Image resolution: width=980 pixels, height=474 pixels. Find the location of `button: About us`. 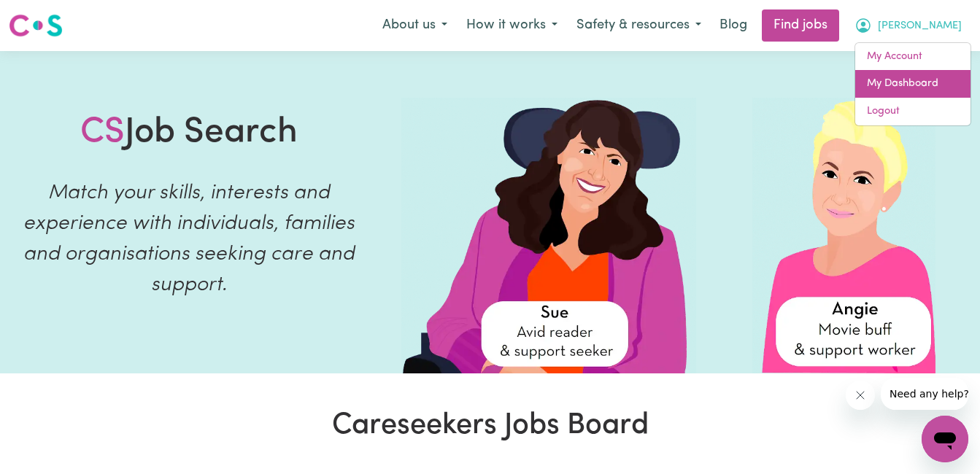

button: About us is located at coordinates (414, 25).